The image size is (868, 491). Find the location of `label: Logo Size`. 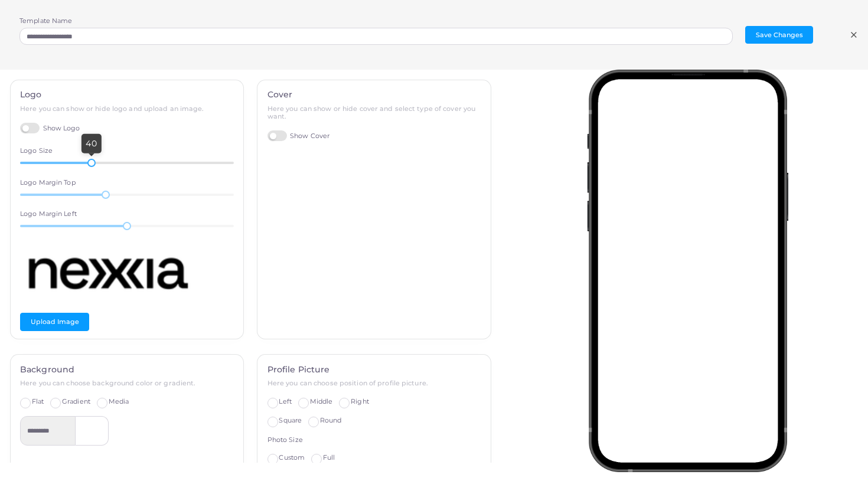

label: Logo Size is located at coordinates (36, 151).